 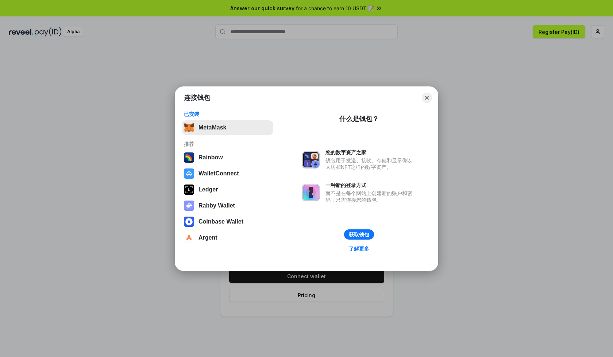 What do you see at coordinates (208, 238) in the screenshot?
I see `div: Argent` at bounding box center [208, 238].